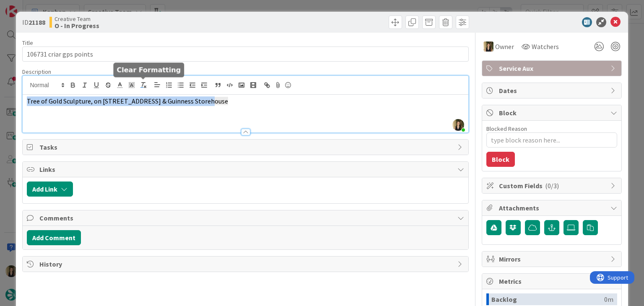 This screenshot has width=644, height=306. What do you see at coordinates (545, 47) in the screenshot?
I see `span: Watchers` at bounding box center [545, 47].